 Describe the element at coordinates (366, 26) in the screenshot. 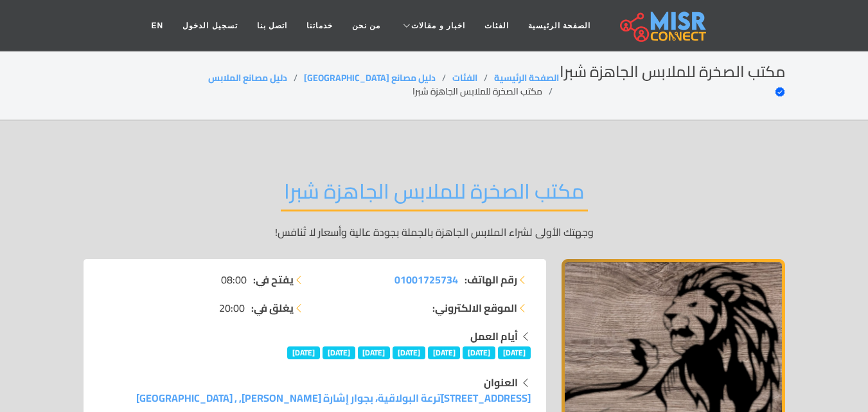

I see `a: من نحن` at that location.